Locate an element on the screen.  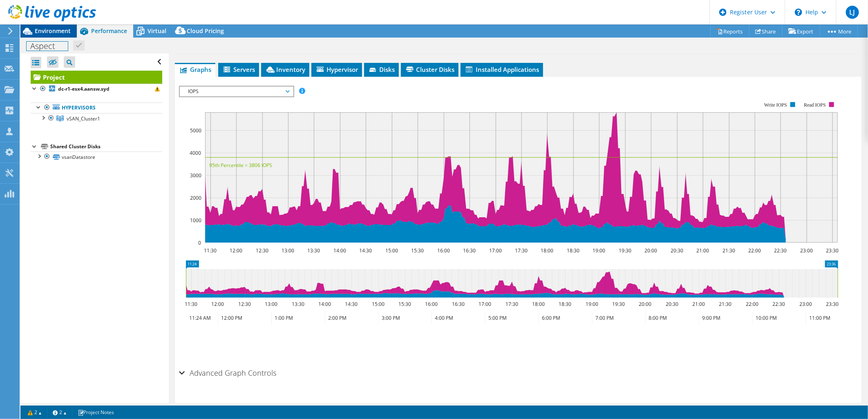
text: 0 is located at coordinates (199, 242).